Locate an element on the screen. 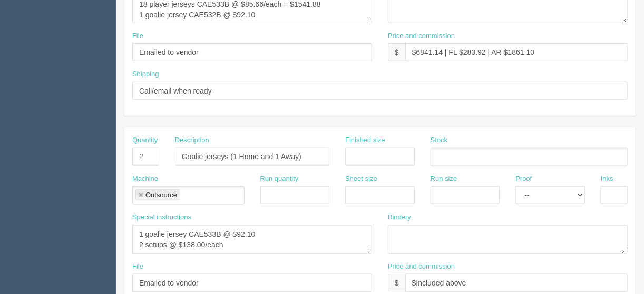 This screenshot has width=644, height=294. label: Stock is located at coordinates (439, 140).